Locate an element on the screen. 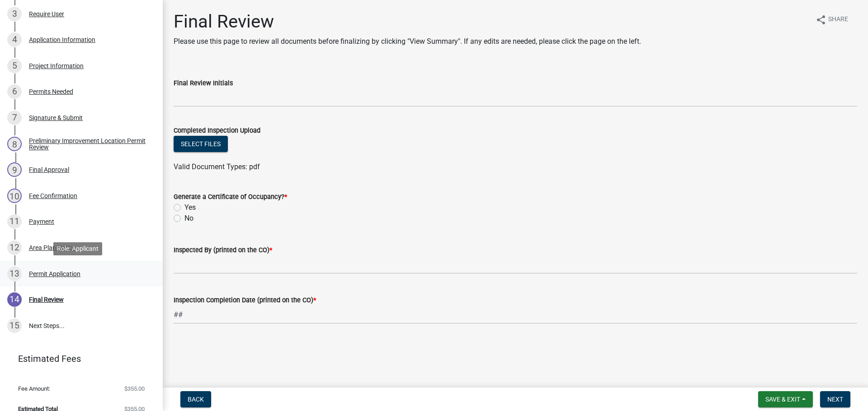  div: 3 is located at coordinates (14, 14).